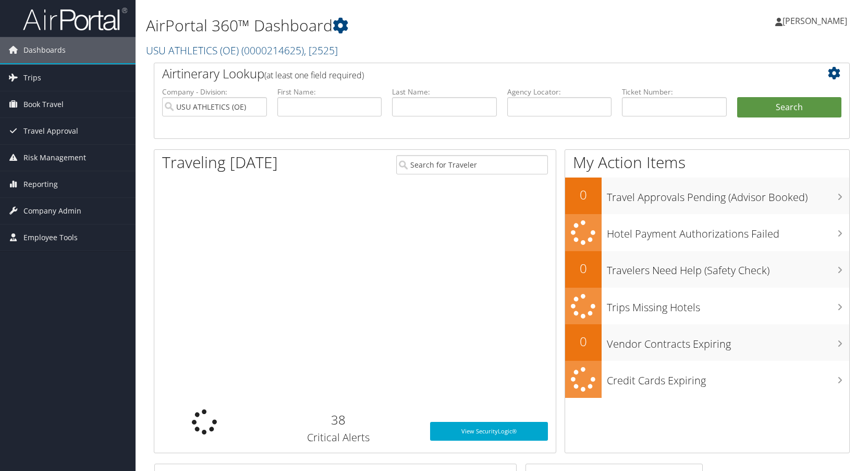  What do you see at coordinates (50, 237) in the screenshot?
I see `span: Employee Tools` at bounding box center [50, 237].